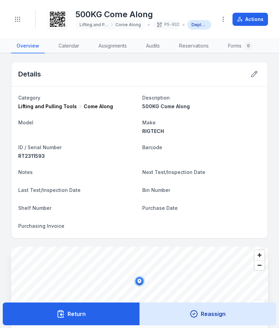  I want to click on span: Barcode, so click(152, 147).